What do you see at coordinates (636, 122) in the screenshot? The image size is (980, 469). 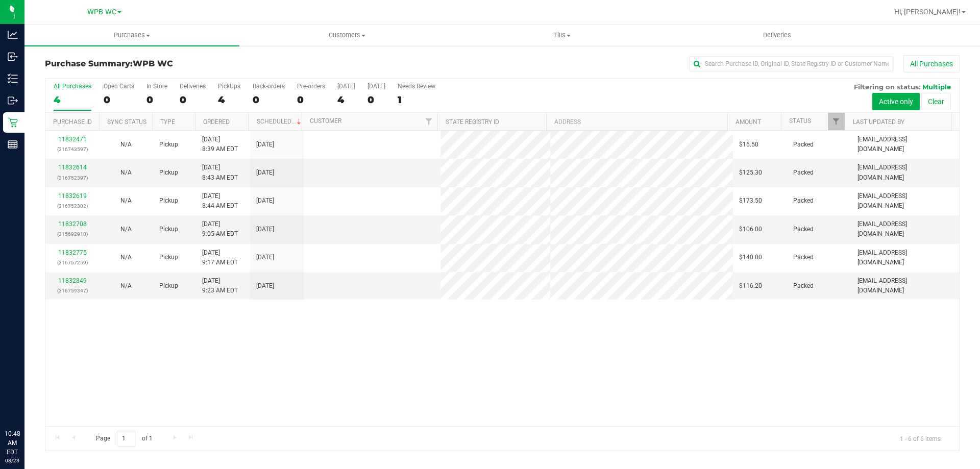 I see `th: Address` at bounding box center [636, 122].